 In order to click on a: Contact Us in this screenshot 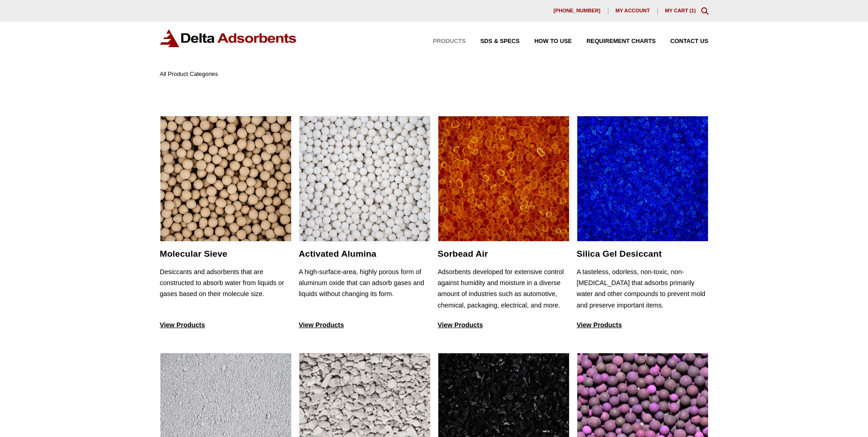, I will do `click(682, 41)`.